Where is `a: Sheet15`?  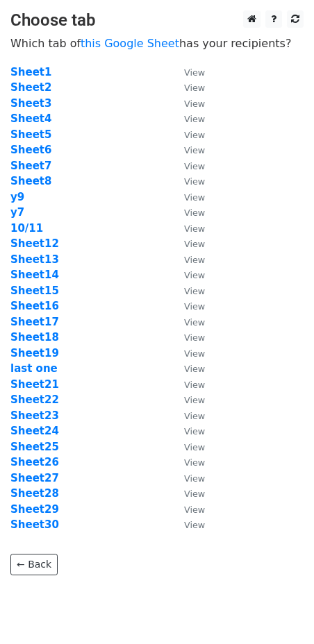 a: Sheet15 is located at coordinates (35, 291).